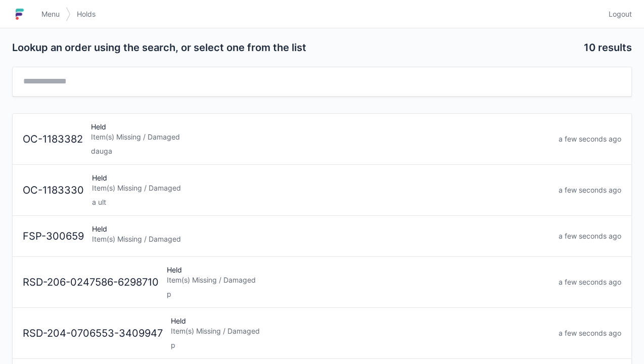  I want to click on div: OC-1183382, so click(53, 139).